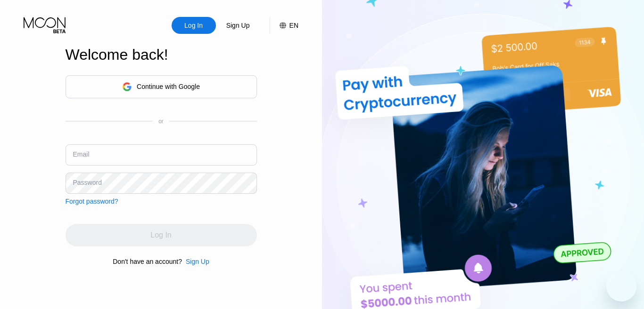 This screenshot has height=309, width=644. Describe the element at coordinates (147, 262) in the screenshot. I see `div: Don't have an account?` at that location.